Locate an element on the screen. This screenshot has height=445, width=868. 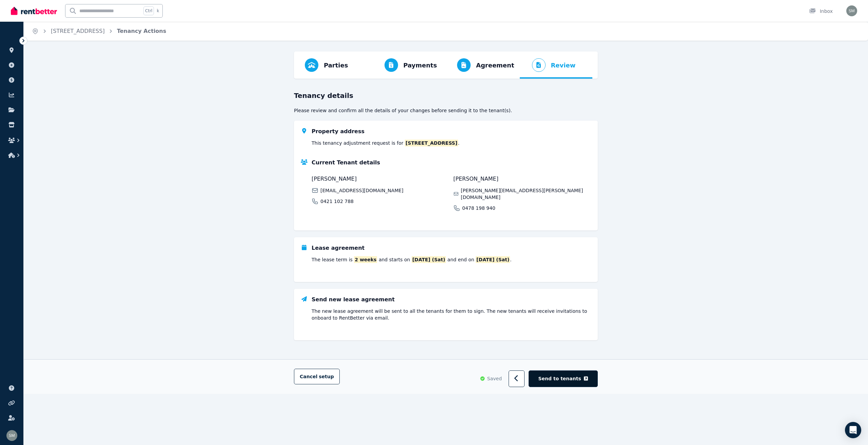
p: Please review and confirm all the details of your changes before sending it to the tenant(s). is located at coordinates (446, 110).